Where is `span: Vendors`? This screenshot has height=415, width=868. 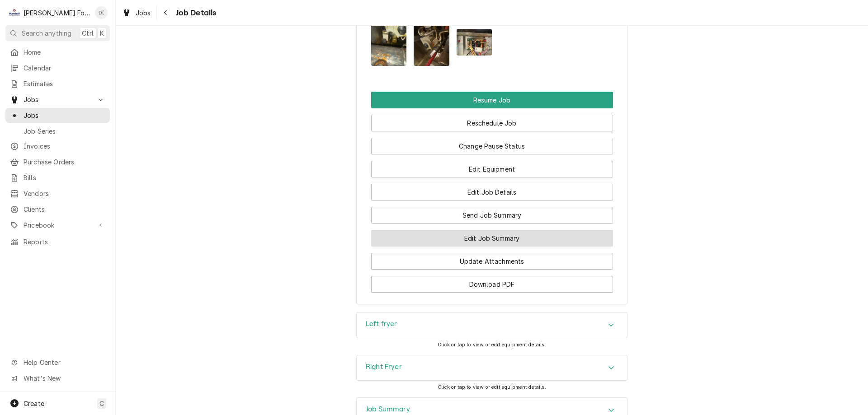 span: Vendors is located at coordinates (64, 193).